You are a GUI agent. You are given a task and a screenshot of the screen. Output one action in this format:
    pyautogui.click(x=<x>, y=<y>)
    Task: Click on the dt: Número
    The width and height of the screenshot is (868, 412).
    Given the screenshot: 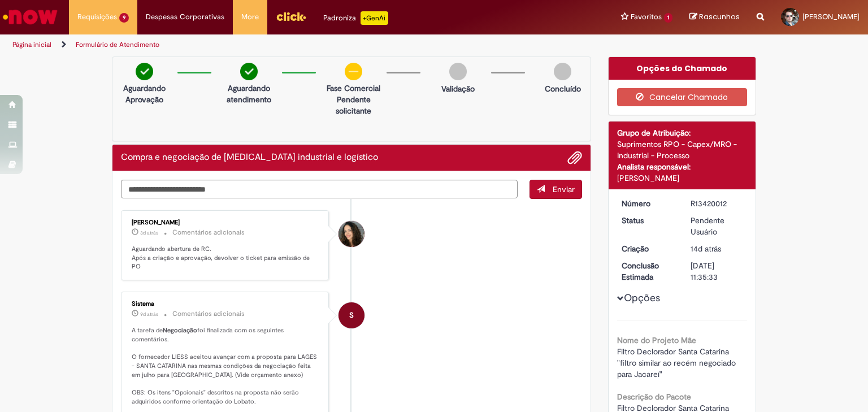 What is the action you would take?
    pyautogui.click(x=648, y=203)
    